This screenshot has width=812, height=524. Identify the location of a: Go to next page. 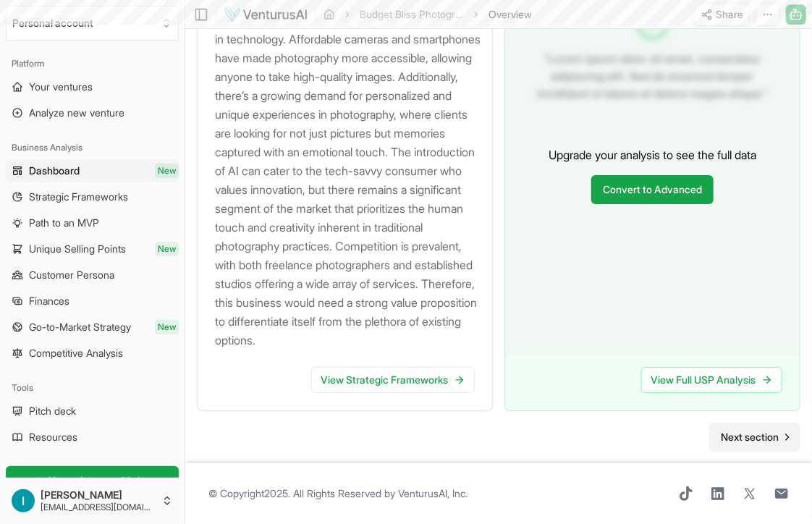
(754, 437).